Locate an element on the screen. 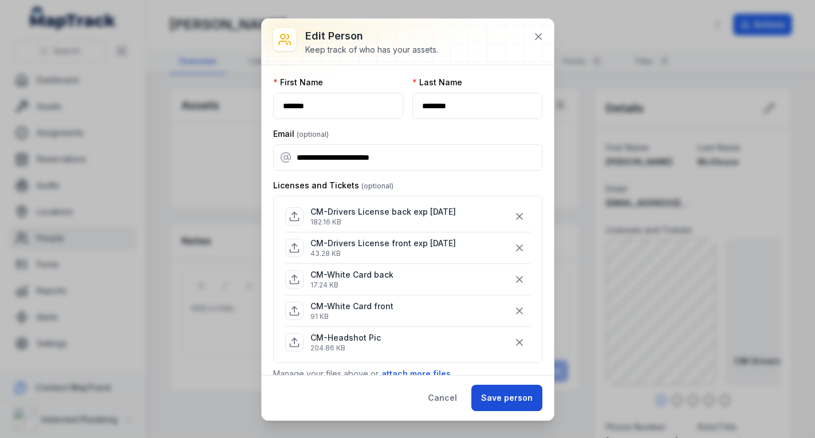  p: 17.24 KB is located at coordinates (352, 285).